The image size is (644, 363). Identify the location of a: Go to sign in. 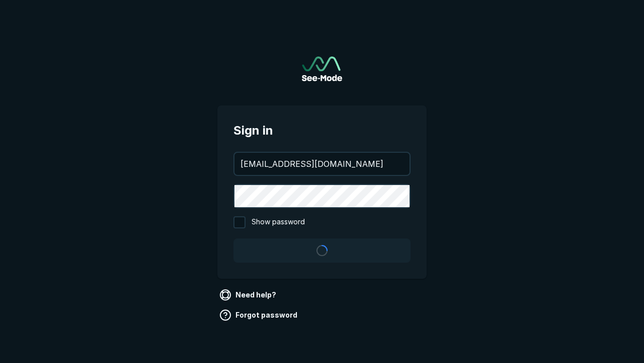
(322, 69).